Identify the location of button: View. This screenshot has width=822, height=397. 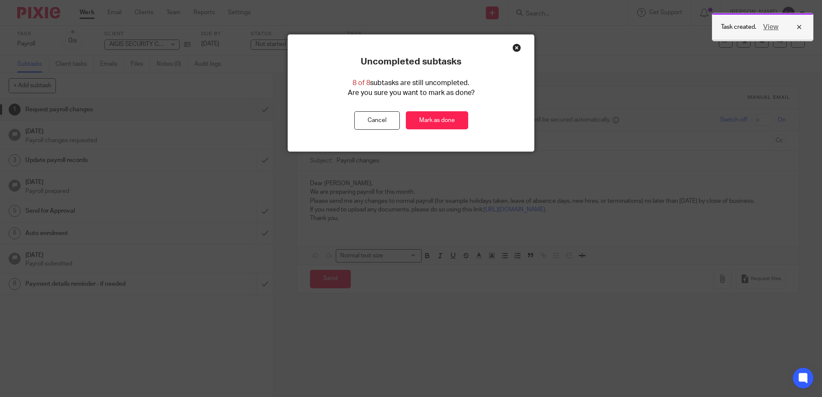
(771, 27).